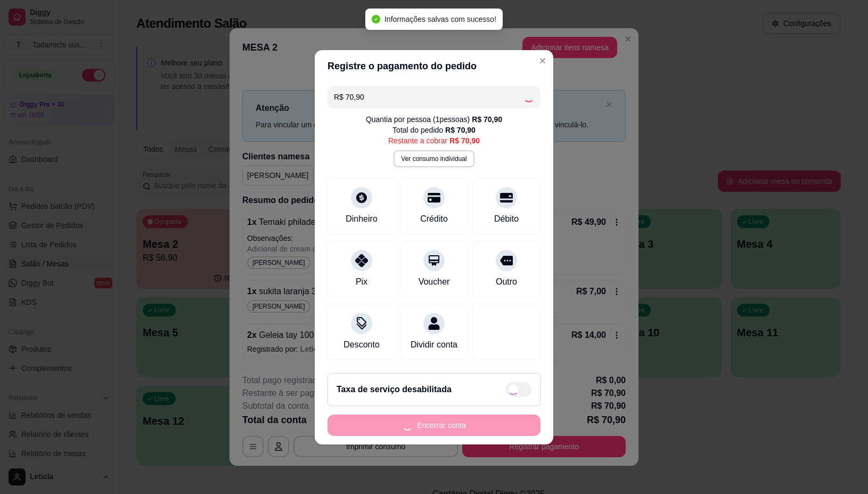  What do you see at coordinates (362, 219) in the screenshot?
I see `div: Dinheiro` at bounding box center [362, 219].